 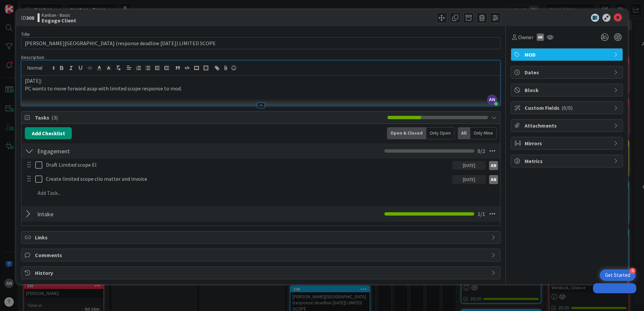 I want to click on p: Create limited scope clio matter and invoice, so click(x=247, y=179).